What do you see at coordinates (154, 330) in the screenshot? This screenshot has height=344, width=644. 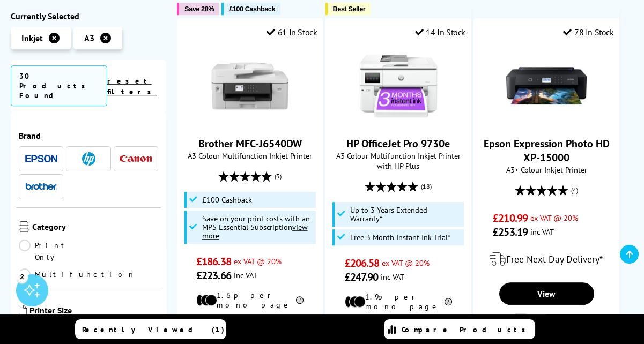 I see `span: Recently Viewed (1)` at bounding box center [154, 330].